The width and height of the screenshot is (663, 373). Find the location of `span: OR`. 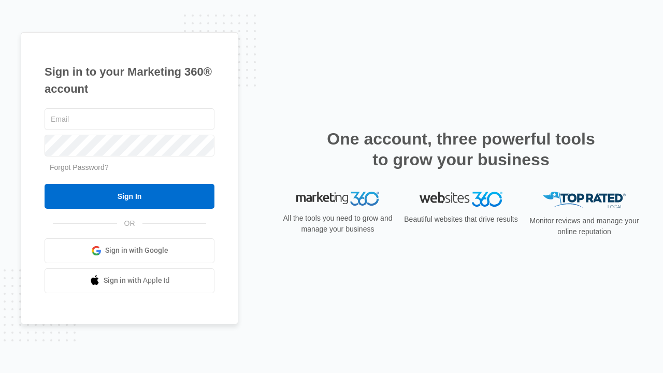

span: OR is located at coordinates (130, 223).